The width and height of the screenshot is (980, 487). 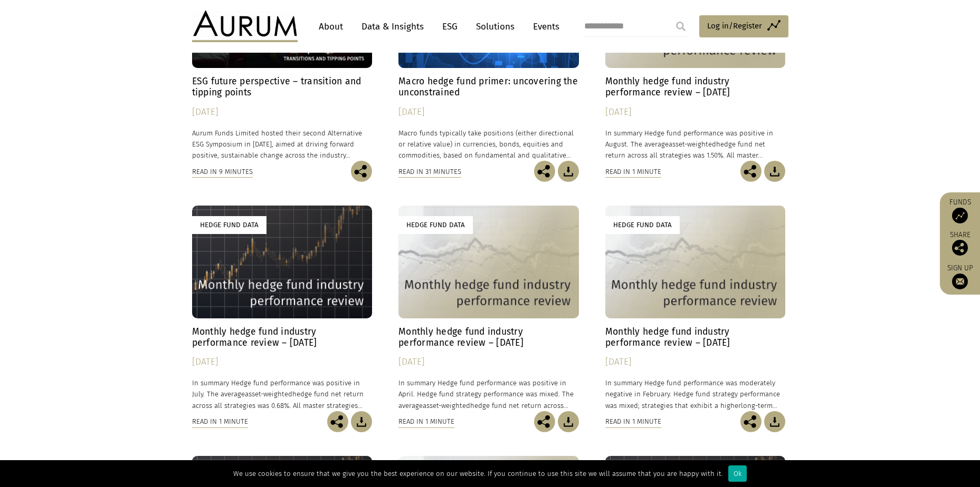 I want to click on a: ESG, so click(x=450, y=26).